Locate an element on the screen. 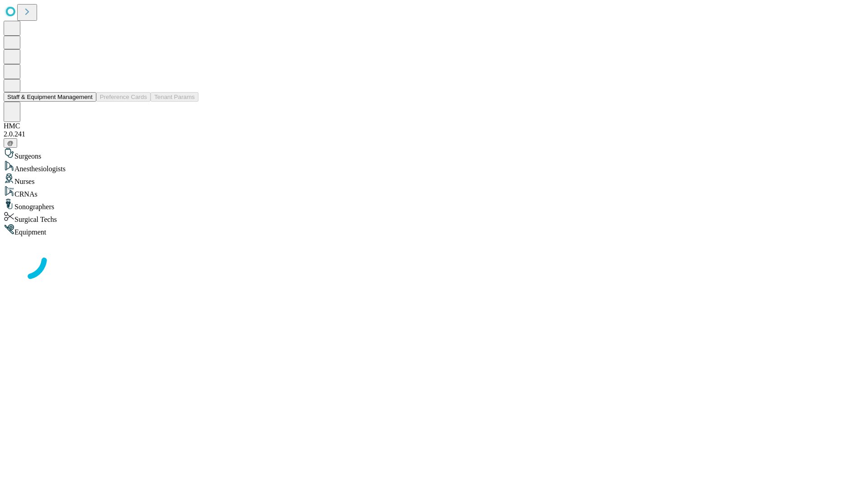 This screenshot has width=868, height=488. button: Tenant Params is located at coordinates (175, 97).